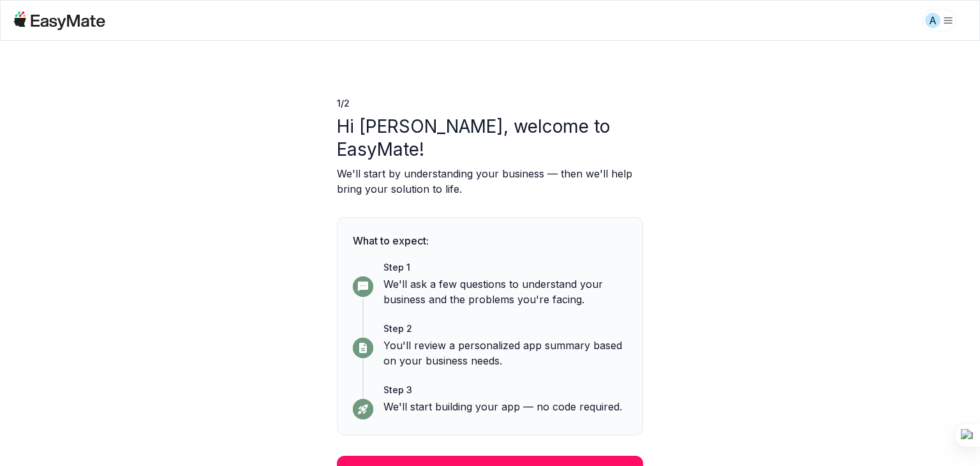 This screenshot has height=466, width=980. What do you see at coordinates (490, 241) in the screenshot?
I see `p: What to expect:` at bounding box center [490, 241].